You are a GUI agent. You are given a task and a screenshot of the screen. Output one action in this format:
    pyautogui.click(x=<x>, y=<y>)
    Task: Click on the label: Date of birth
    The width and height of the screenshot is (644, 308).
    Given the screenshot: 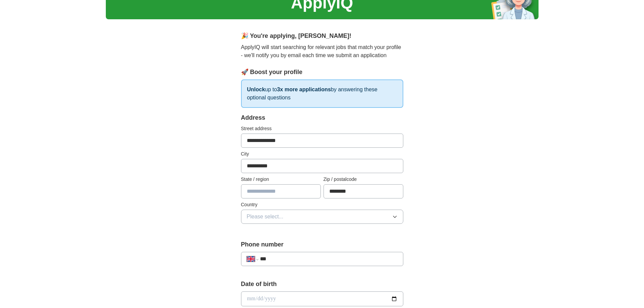 What is the action you would take?
    pyautogui.click(x=322, y=284)
    